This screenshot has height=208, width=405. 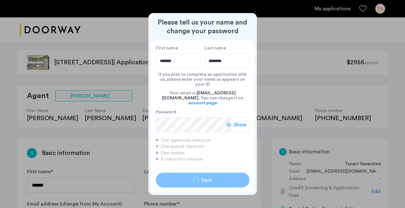 I want to click on div: One uppercase character, so click(x=203, y=140).